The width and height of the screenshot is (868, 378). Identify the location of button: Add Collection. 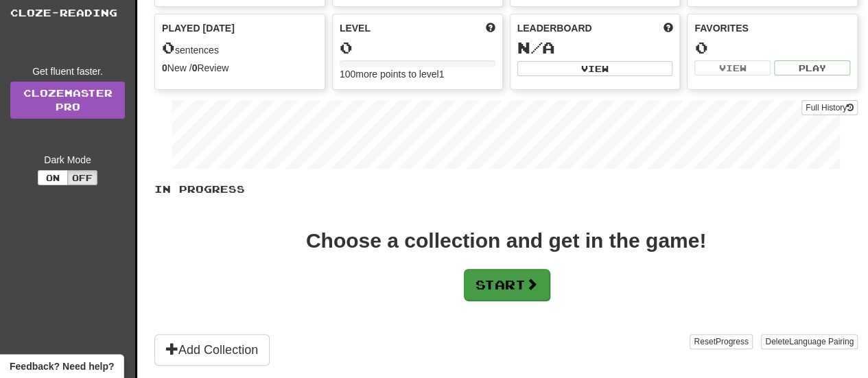
(212, 350).